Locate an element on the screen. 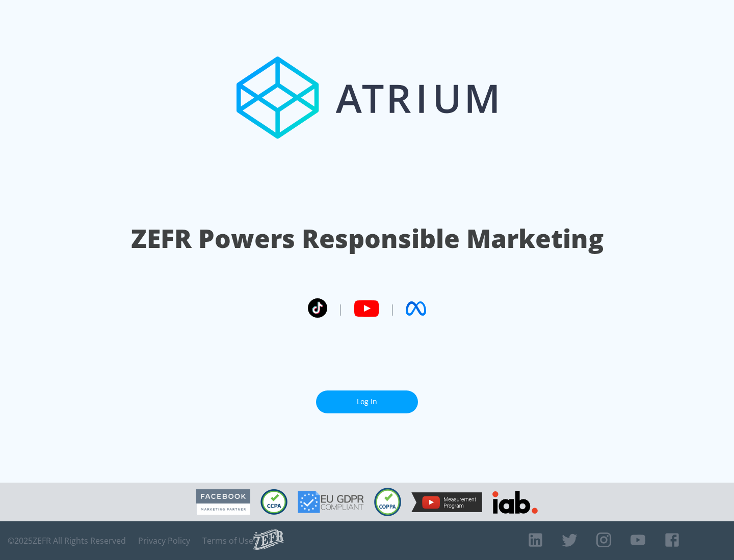 The height and width of the screenshot is (560, 734). img: IAB is located at coordinates (514, 502).